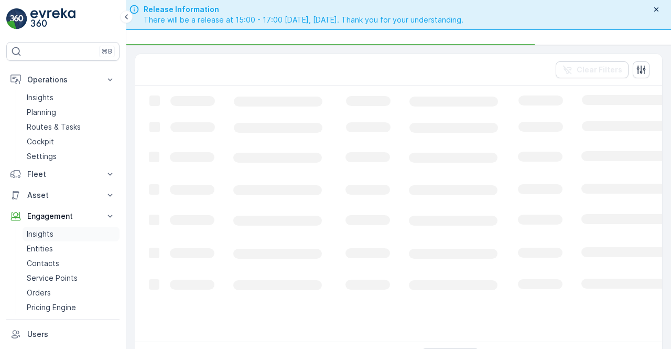  I want to click on p: Engagement, so click(63, 216).